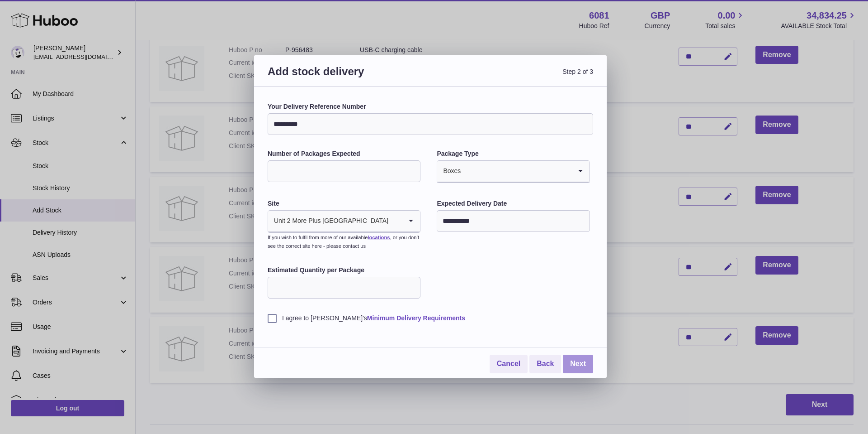 The width and height of the screenshot is (868, 434). Describe the element at coordinates (578, 363) in the screenshot. I see `a: Next` at that location.